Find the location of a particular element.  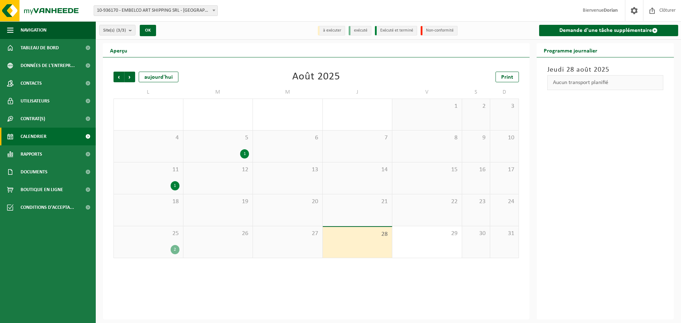

span: 15 is located at coordinates (427, 170).